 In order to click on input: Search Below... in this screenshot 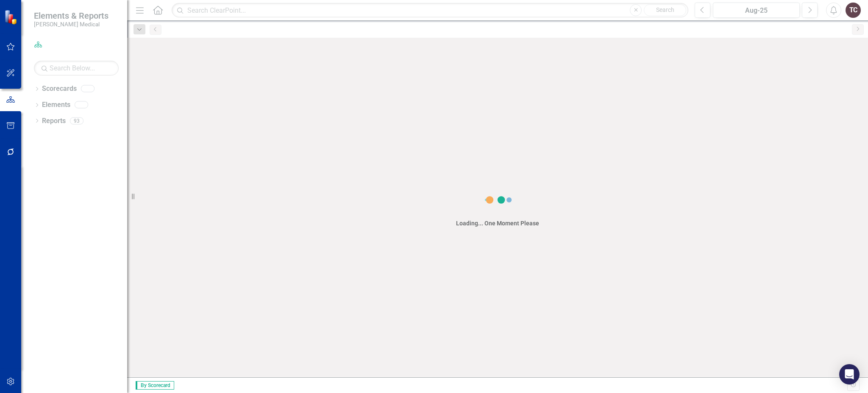, I will do `click(76, 68)`.